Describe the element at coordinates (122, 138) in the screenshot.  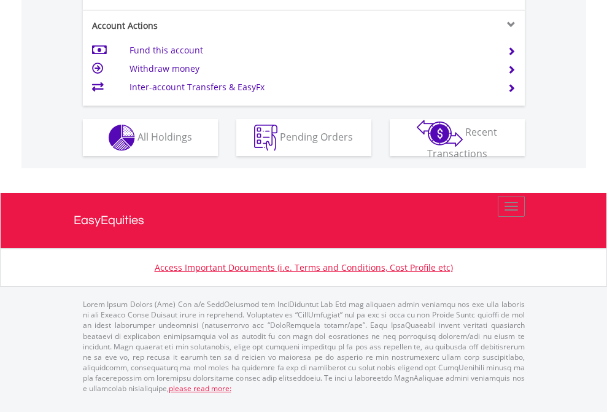
I see `img: holdings-wht.png` at that location.